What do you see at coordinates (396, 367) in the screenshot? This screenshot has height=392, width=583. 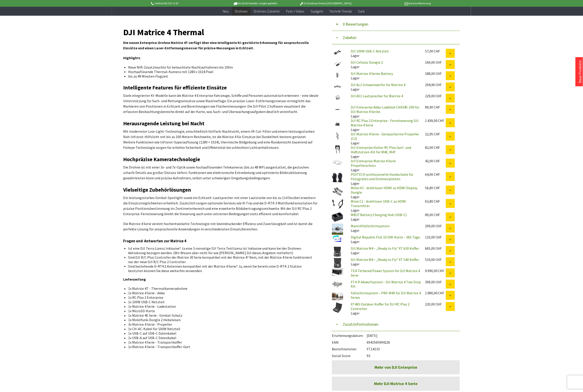 I see `a: Mehr von DJI Enterprise` at bounding box center [396, 367].